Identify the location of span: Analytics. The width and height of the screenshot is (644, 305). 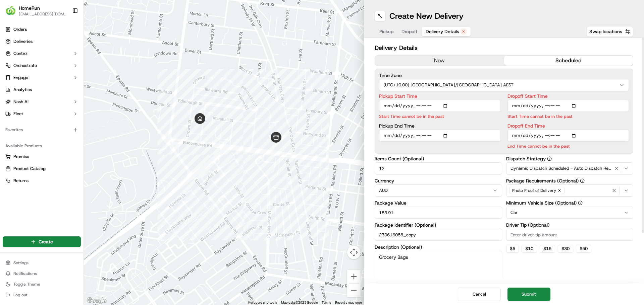
(23, 90).